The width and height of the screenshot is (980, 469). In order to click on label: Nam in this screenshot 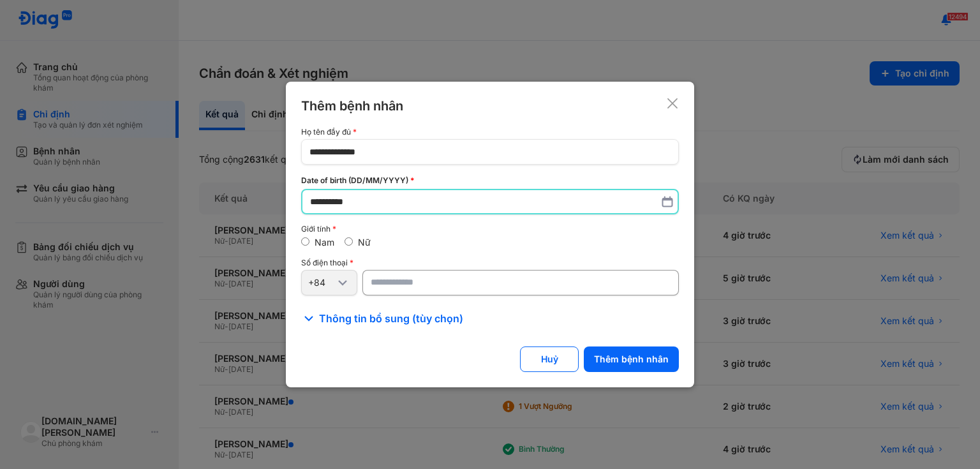, I will do `click(324, 242)`.